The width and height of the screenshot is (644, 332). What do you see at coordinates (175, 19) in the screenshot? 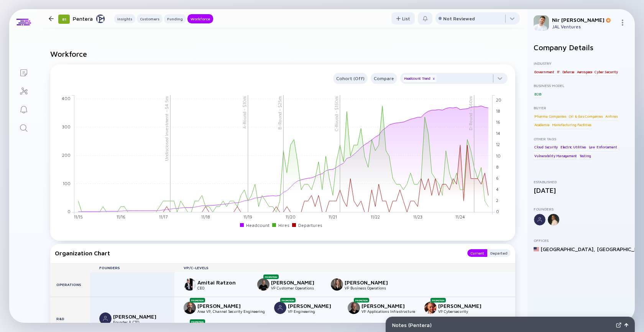
I see `button: Funding` at bounding box center [175, 19].